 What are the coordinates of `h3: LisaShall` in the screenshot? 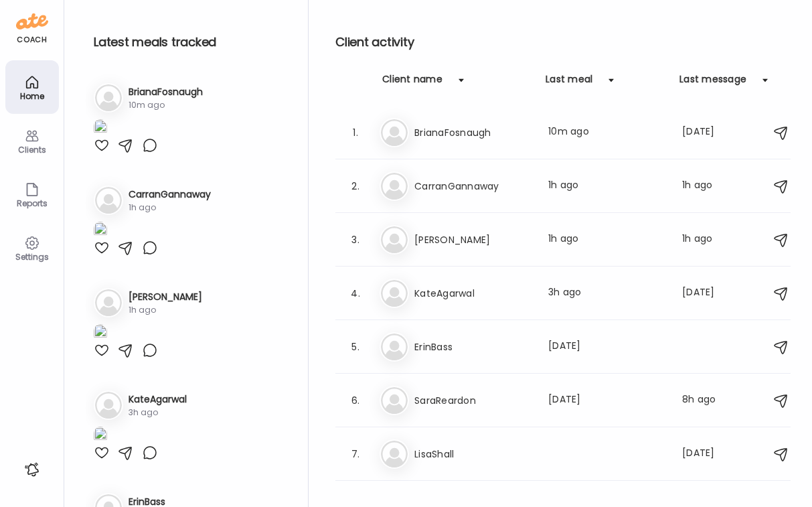 It's located at (474, 454).